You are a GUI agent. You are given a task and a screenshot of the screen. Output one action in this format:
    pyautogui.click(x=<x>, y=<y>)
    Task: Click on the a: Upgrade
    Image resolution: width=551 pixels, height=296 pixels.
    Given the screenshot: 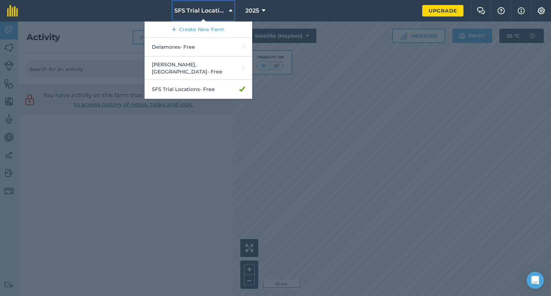 What is the action you would take?
    pyautogui.click(x=443, y=11)
    